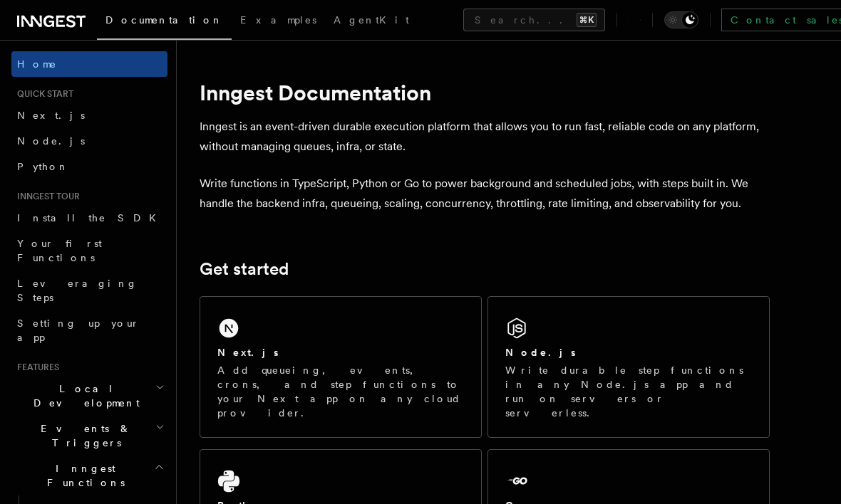 The height and width of the screenshot is (504, 841). What do you see at coordinates (341, 392) in the screenshot?
I see `p: Add queueing, events, crons, and step functions to your Next app on any cloud provider.` at bounding box center [341, 392].